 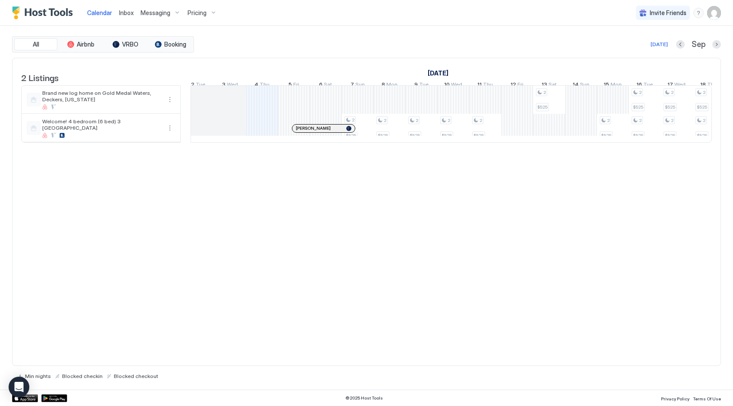 I want to click on button: VRBO, so click(x=125, y=44).